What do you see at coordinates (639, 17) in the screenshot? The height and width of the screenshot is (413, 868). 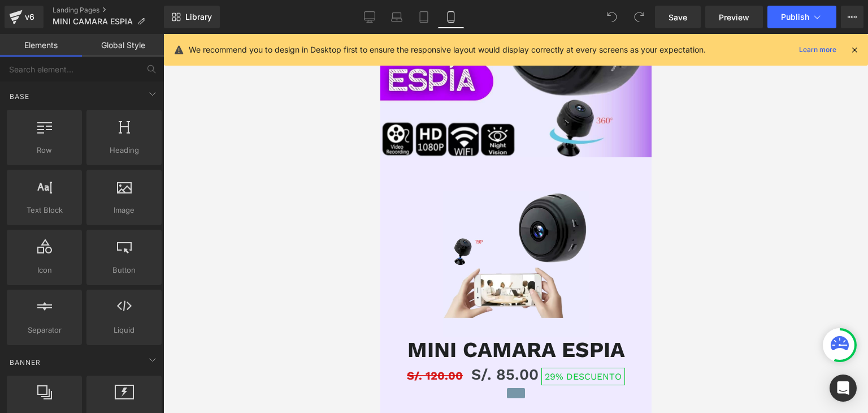 I see `button: Redo` at bounding box center [639, 17].